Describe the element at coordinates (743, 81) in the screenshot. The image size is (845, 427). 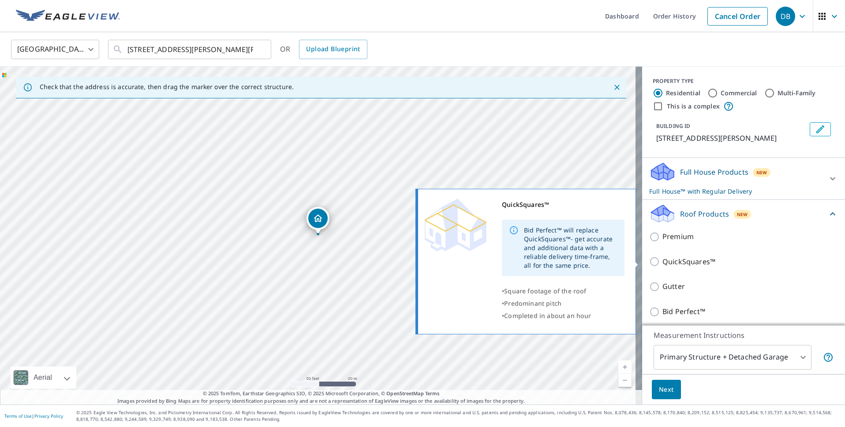
I see `div: PROPERTY TYPE` at that location.